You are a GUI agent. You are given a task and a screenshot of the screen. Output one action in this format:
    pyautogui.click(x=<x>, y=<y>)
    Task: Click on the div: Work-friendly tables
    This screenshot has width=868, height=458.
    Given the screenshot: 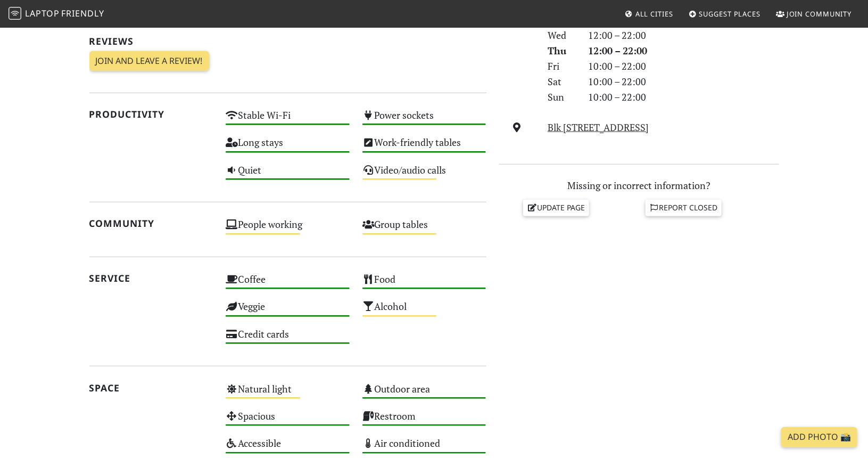 What is the action you would take?
    pyautogui.click(x=424, y=147)
    